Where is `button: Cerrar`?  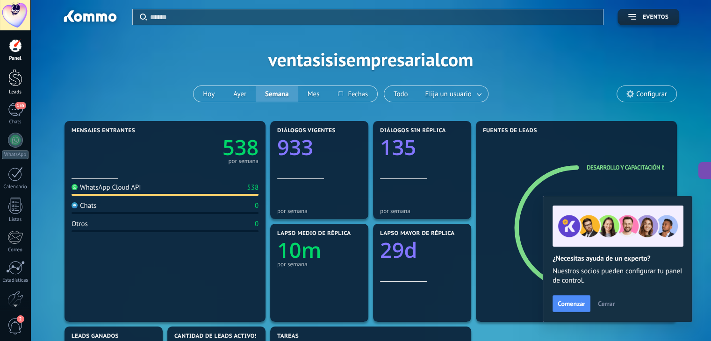
button: Cerrar is located at coordinates (607, 304).